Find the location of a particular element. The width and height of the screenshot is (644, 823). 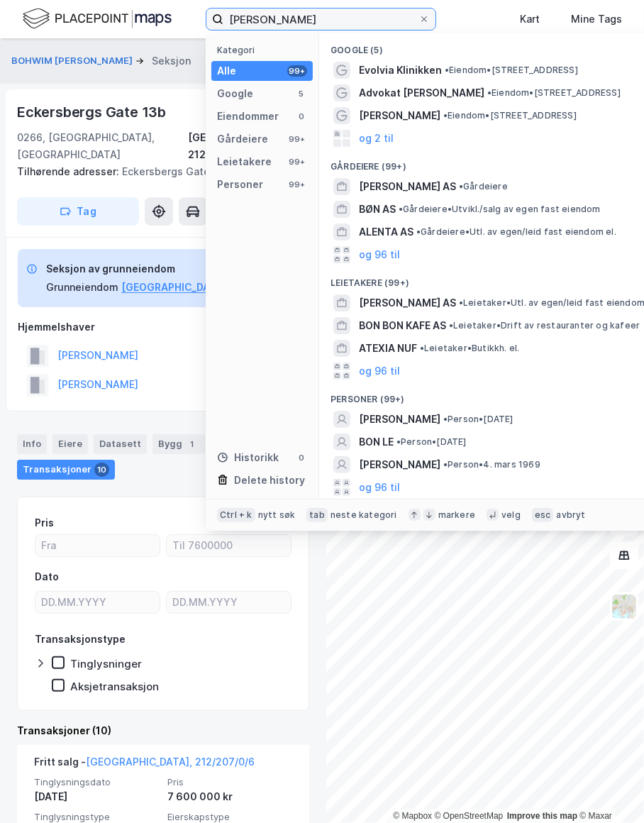

div: Info is located at coordinates (32, 444).